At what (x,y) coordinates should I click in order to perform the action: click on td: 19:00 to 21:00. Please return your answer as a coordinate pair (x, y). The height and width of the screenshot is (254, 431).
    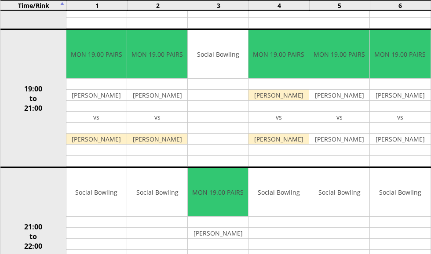
    Looking at the image, I should click on (33, 99).